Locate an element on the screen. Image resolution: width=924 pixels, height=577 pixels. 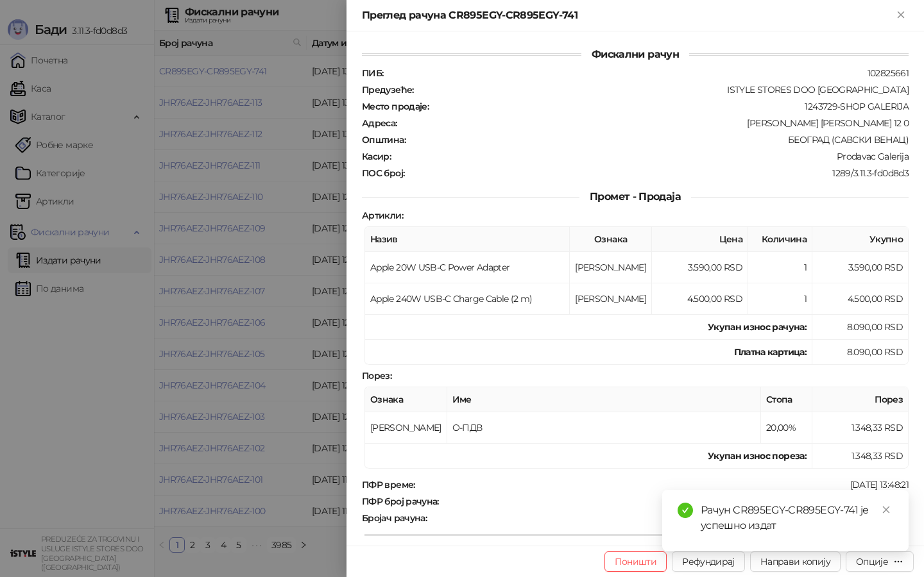
strong: Укупан износ рачуна : is located at coordinates (757, 327).